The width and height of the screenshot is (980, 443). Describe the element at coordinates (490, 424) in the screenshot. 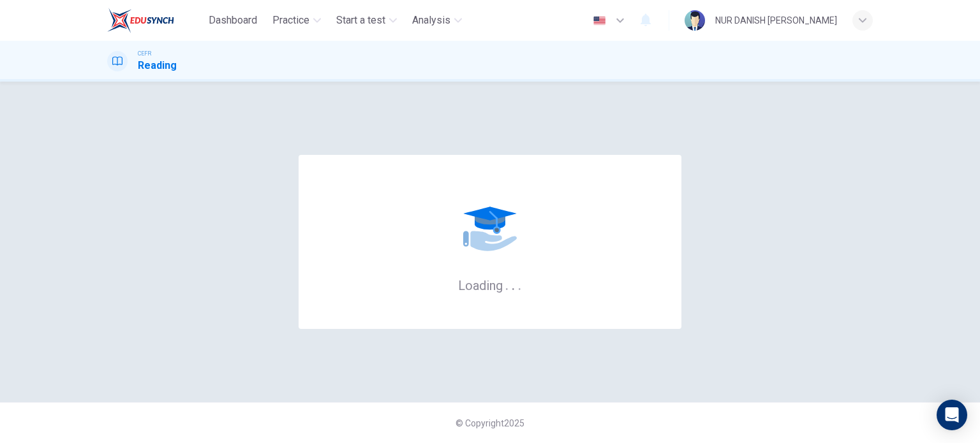

I see `span: © Copyright 2025` at that location.